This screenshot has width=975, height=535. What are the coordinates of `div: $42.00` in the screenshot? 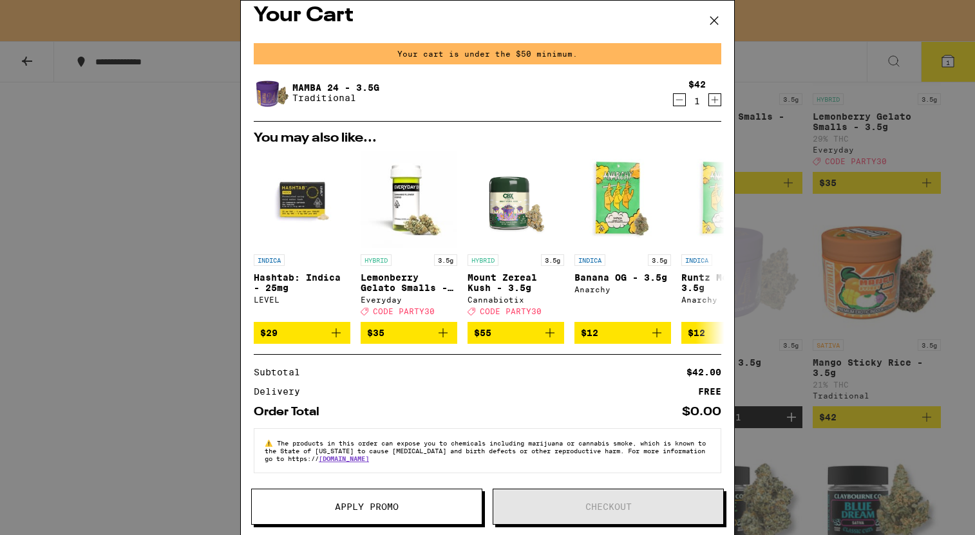 It's located at (704, 372).